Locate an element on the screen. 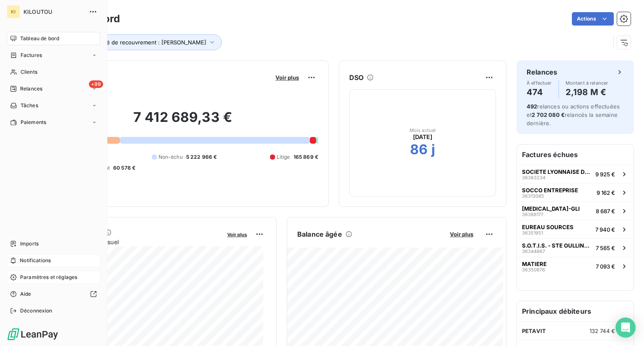 The width and height of the screenshot is (644, 346). img: Logo LeanPay is located at coordinates (32, 334).